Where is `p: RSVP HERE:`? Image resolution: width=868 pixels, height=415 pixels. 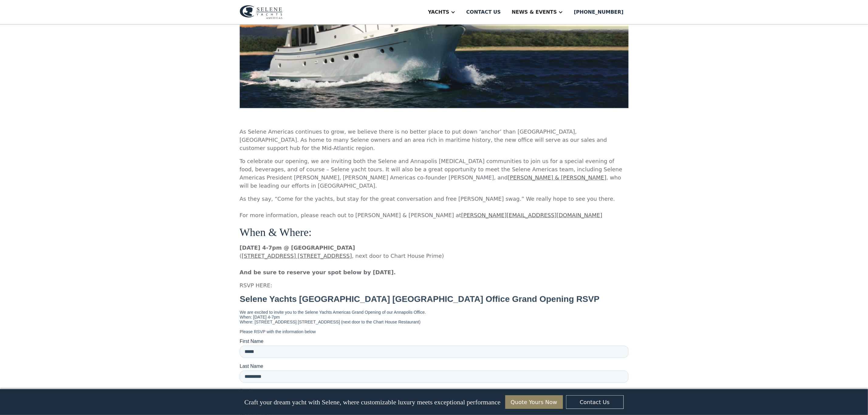 p: RSVP HERE: is located at coordinates (434, 285).